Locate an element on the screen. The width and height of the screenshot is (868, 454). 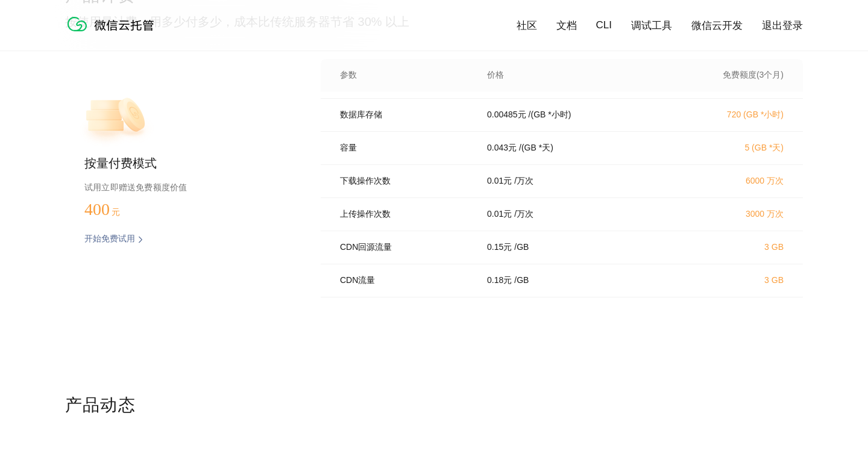
a: 社区 is located at coordinates (527, 25).